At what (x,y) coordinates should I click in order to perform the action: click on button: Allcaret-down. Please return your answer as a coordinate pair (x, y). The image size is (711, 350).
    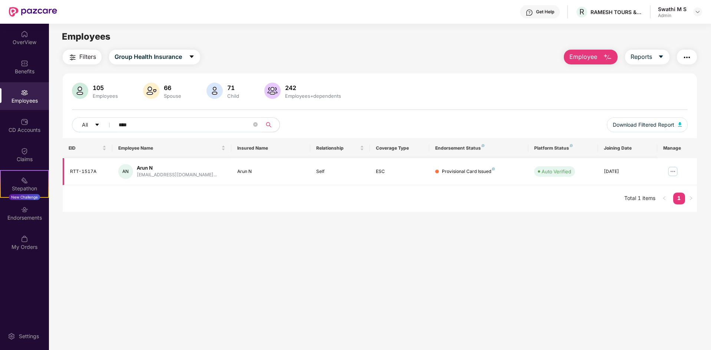
    Looking at the image, I should click on (94, 125).